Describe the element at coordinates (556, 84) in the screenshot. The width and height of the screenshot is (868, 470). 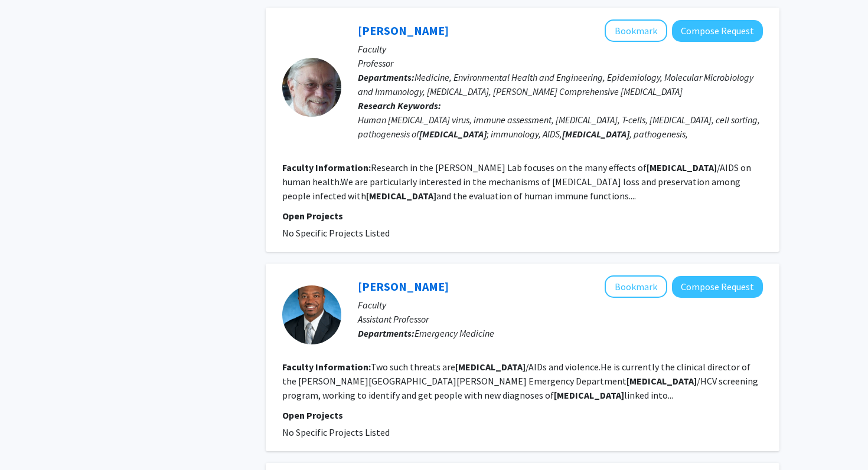
I see `span: Medicine, Environmental Health and Engineering, Epidemiology, Molecular Microbiology and Immunolo...` at that location.